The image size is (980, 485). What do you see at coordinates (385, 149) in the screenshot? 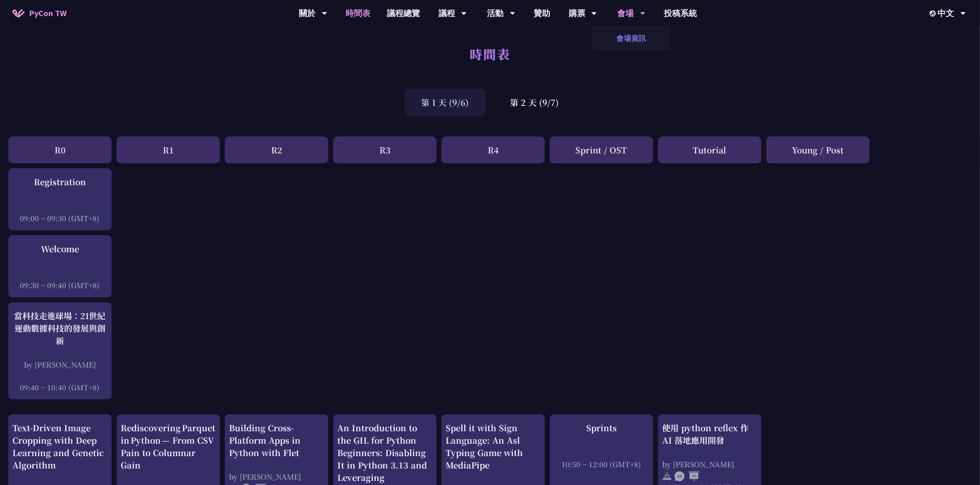
I see `div: R3` at bounding box center [385, 149].